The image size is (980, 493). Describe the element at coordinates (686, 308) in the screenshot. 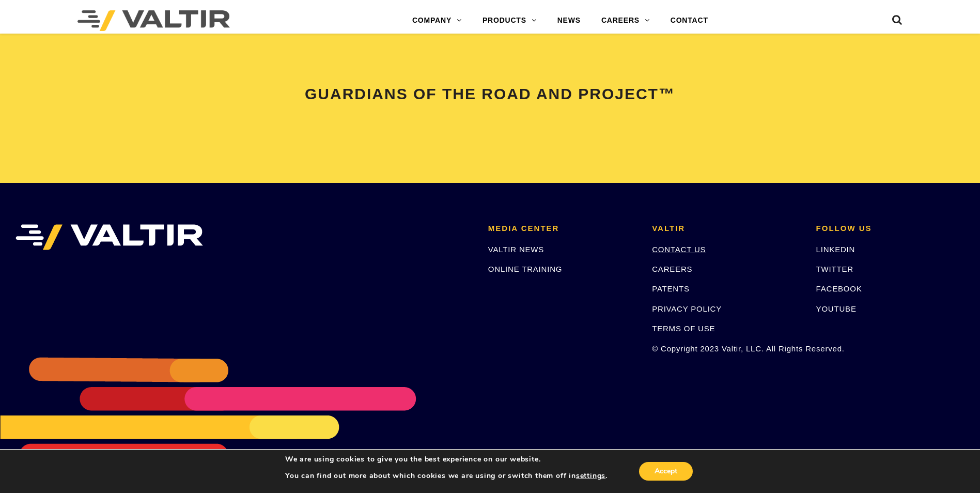

I see `a: PRIVACY POLICY` at that location.